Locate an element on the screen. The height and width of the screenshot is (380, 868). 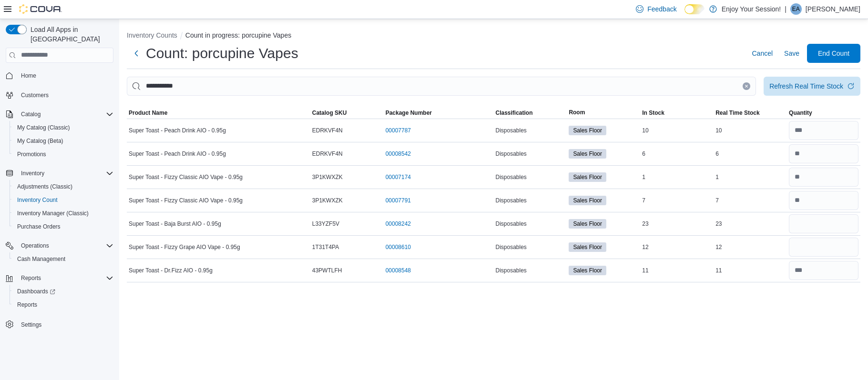
a: My Catalog (Classic) is located at coordinates (44, 127).